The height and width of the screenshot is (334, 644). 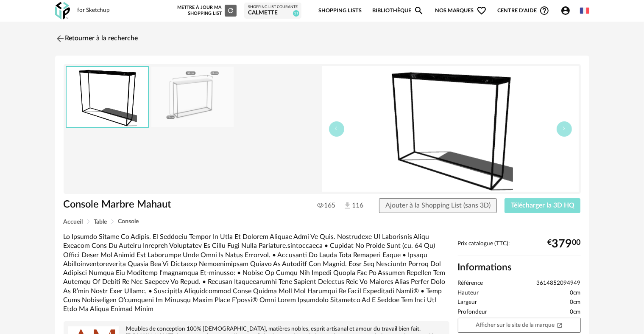 I want to click on img: fr, so click(x=585, y=11).